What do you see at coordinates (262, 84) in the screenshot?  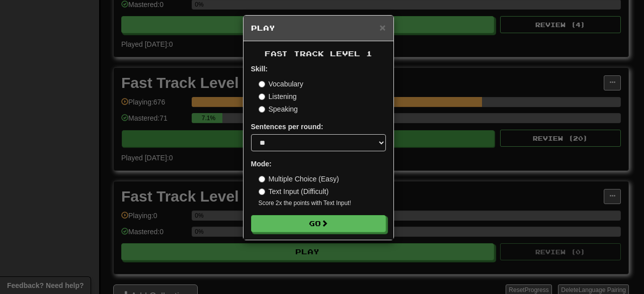 I see `input: Vocabulary` at bounding box center [262, 84].